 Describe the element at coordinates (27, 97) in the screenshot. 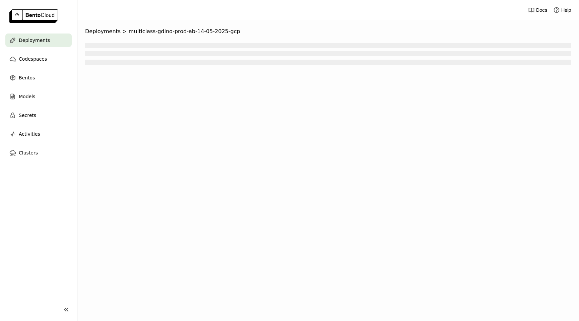

I see `span: Models` at that location.